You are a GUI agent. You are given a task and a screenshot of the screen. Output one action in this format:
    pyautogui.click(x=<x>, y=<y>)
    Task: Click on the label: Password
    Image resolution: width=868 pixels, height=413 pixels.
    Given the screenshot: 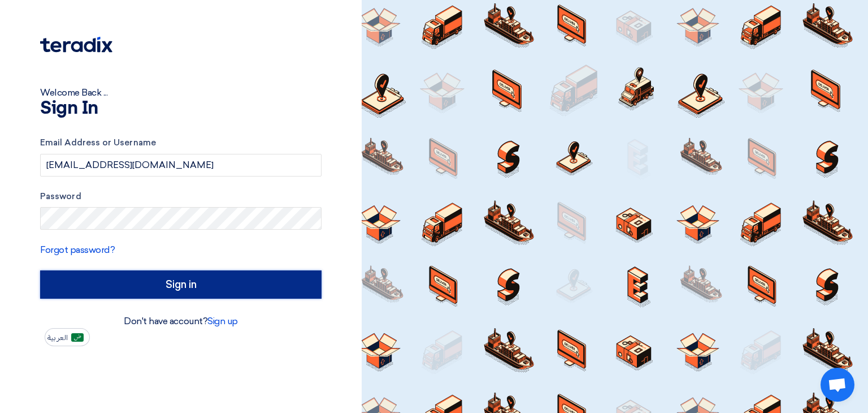 What is the action you would take?
    pyautogui.click(x=181, y=196)
    